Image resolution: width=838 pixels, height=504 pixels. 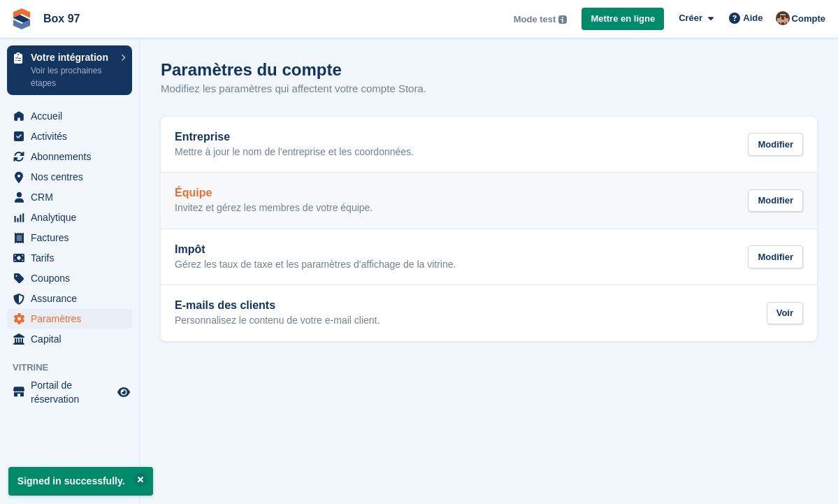 What do you see at coordinates (72, 318) in the screenshot?
I see `span: Paramètres` at bounding box center [72, 318].